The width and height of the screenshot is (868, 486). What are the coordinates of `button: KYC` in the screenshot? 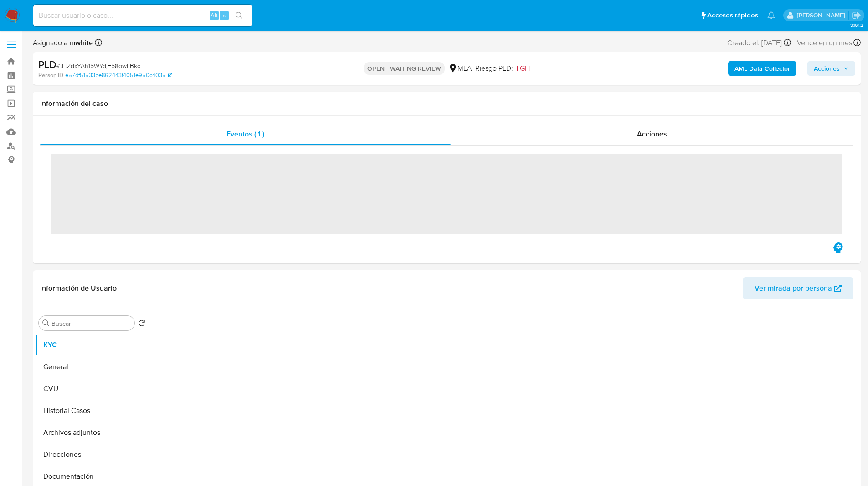 It's located at (92, 345).